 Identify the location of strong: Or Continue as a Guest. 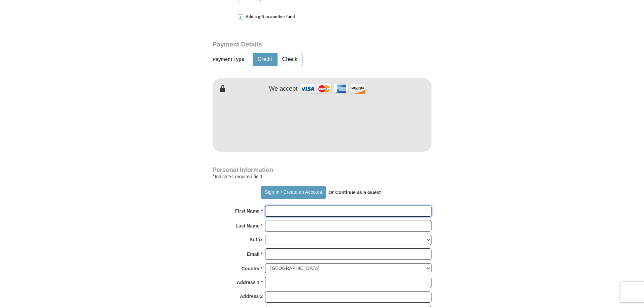
(354, 192).